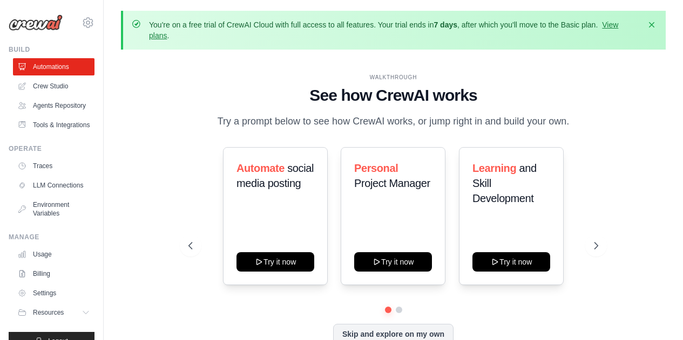 This screenshot has height=340, width=683. Describe the element at coordinates (53, 67) in the screenshot. I see `a: Automations` at that location.